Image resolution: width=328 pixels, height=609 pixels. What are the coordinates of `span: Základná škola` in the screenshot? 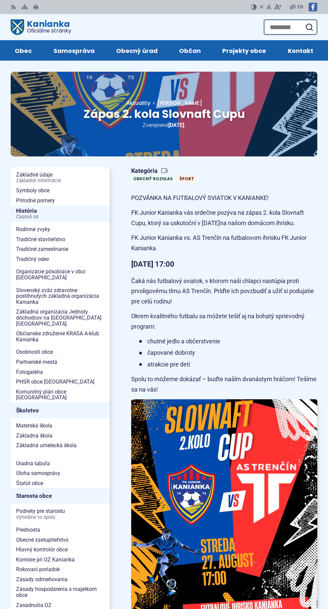 It's located at (60, 436).